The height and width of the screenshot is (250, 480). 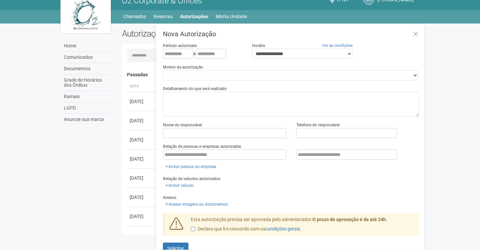 What do you see at coordinates (190, 166) in the screenshot?
I see `a: Incluir pessoa ou empresa` at bounding box center [190, 166].